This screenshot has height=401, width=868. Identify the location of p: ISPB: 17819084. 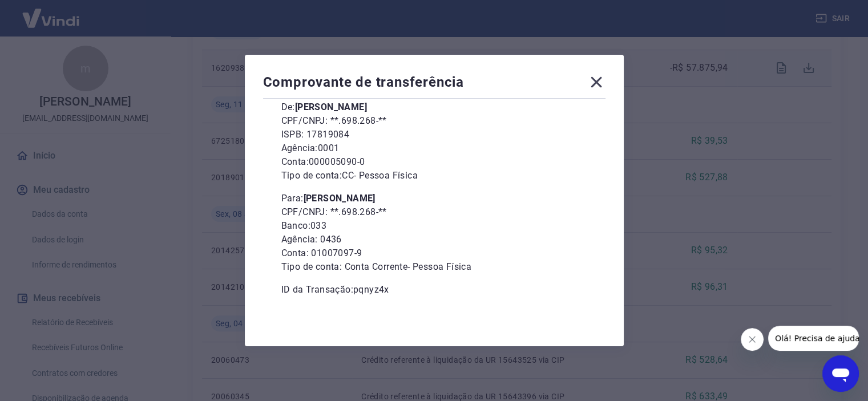
(434, 134).